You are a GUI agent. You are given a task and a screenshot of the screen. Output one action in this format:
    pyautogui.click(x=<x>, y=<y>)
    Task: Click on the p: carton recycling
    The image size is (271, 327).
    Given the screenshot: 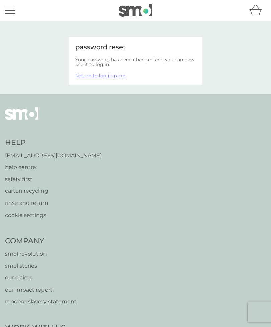 What is the action you would take?
    pyautogui.click(x=53, y=191)
    